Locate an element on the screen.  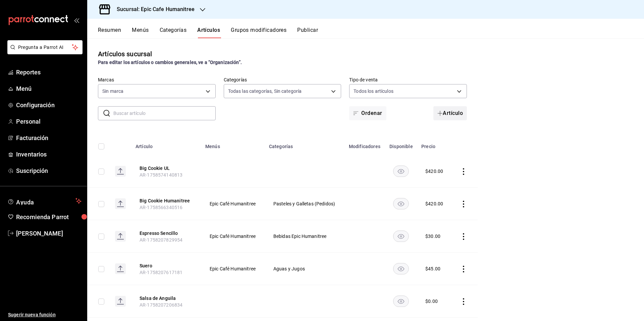
th: Artículo is located at coordinates (166, 144).